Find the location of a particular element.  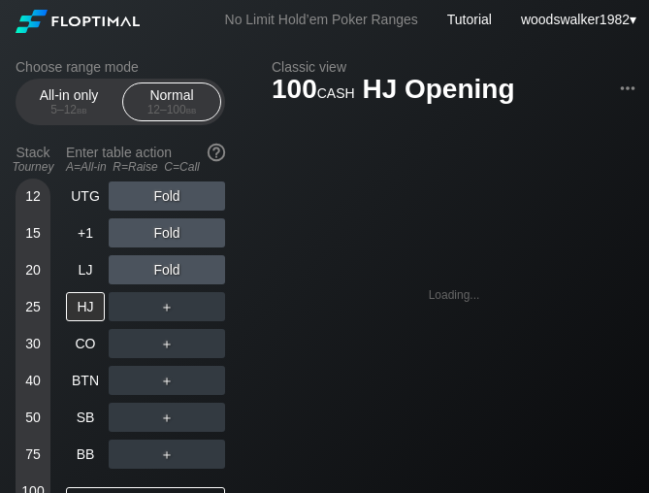

span: woodswalker1982 is located at coordinates (575, 19).